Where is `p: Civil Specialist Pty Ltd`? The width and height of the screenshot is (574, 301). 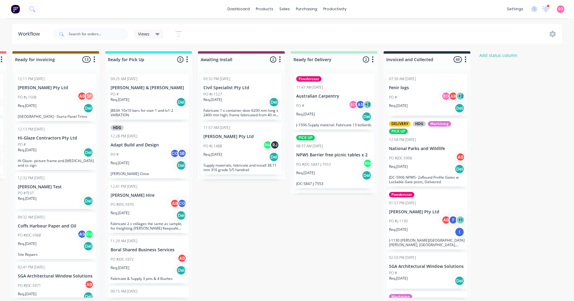 p: Civil Specialist Pty Ltd is located at coordinates (241, 88).